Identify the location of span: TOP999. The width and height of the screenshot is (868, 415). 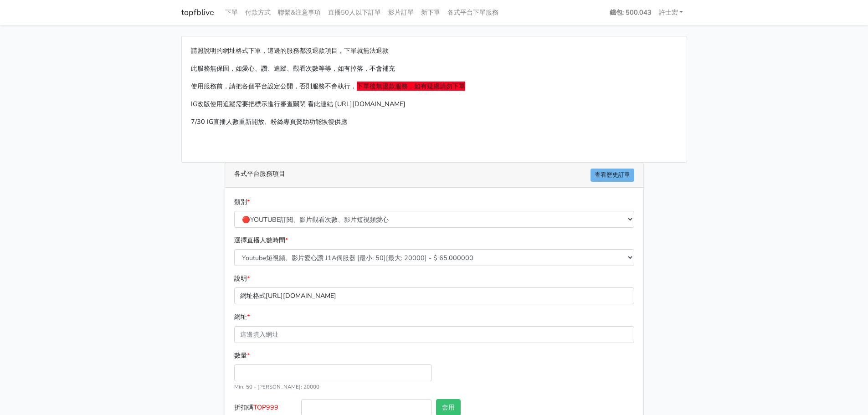
(266, 407).